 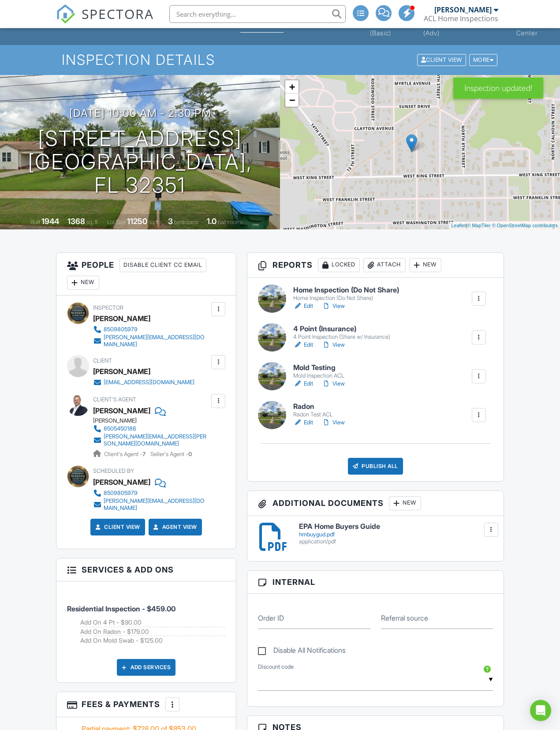 What do you see at coordinates (342, 337) in the screenshot?
I see `div: 4 Point Inspection (Share w/ Insurance)` at bounding box center [342, 337].